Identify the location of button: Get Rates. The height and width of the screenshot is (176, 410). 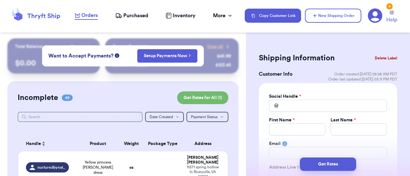
(328, 165).